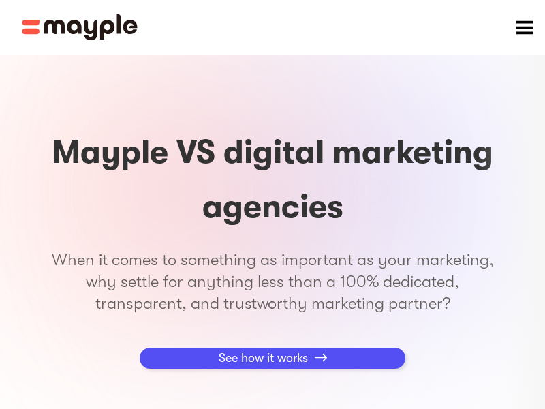  Describe the element at coordinates (80, 27) in the screenshot. I see `img: Mayple logo` at that location.